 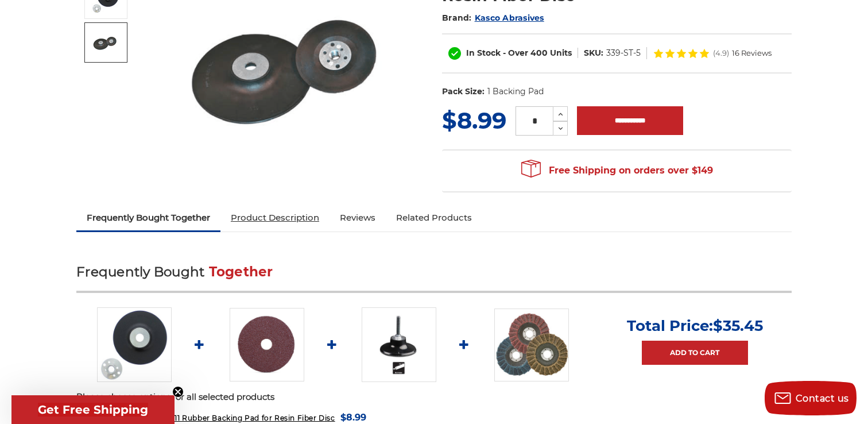 What do you see at coordinates (623, 53) in the screenshot?
I see `dd: 339-ST-5` at bounding box center [623, 53].